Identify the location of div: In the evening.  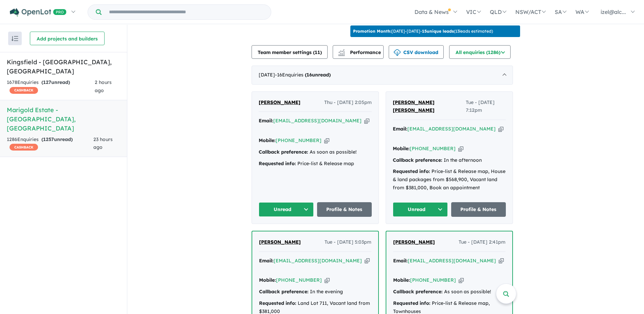
(315, 292).